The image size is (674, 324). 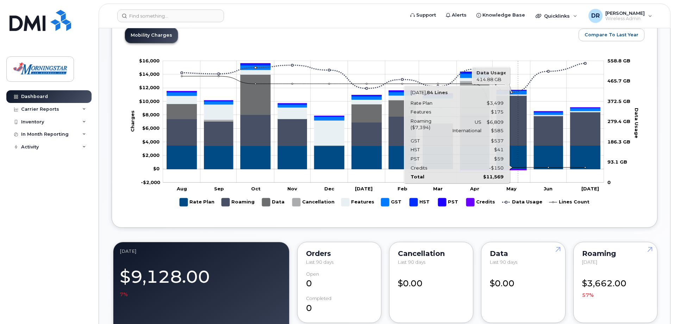 What do you see at coordinates (611, 35) in the screenshot?
I see `span: Compare To Last Year` at bounding box center [611, 35].